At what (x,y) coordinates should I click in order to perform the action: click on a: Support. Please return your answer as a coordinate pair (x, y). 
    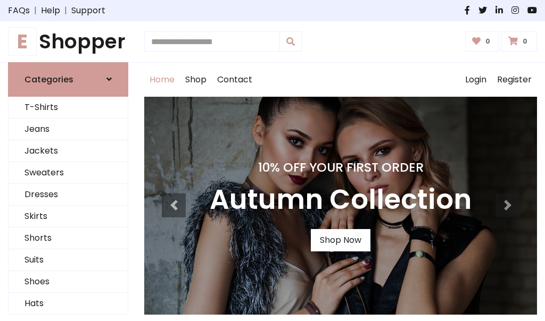
    Looking at the image, I should click on (88, 11).